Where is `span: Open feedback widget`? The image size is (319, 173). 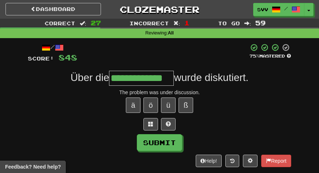
span: Open feedback widget is located at coordinates (33, 166).